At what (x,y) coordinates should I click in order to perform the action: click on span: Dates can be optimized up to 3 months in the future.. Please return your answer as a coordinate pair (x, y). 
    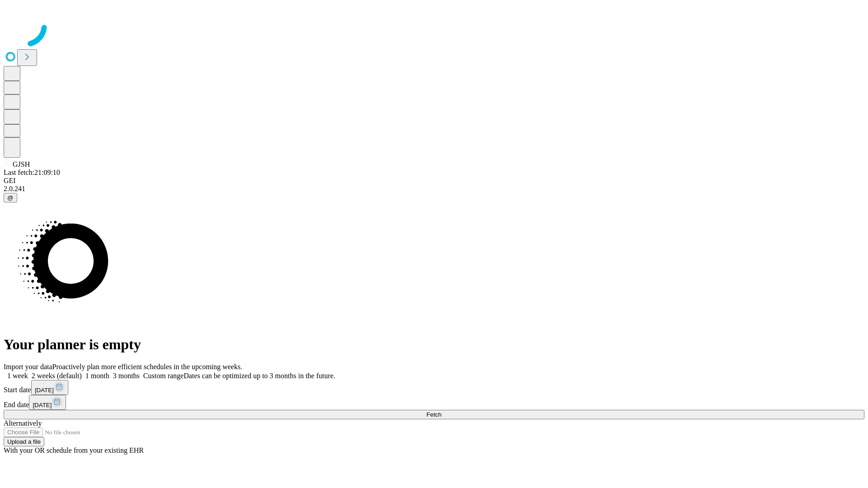
    Looking at the image, I should click on (259, 376).